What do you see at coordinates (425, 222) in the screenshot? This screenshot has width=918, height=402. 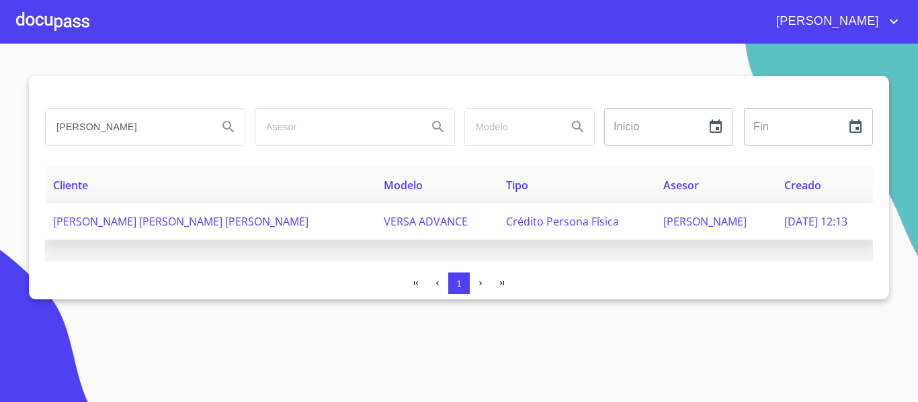 I see `span: VERSA ADVANCE` at bounding box center [425, 222].